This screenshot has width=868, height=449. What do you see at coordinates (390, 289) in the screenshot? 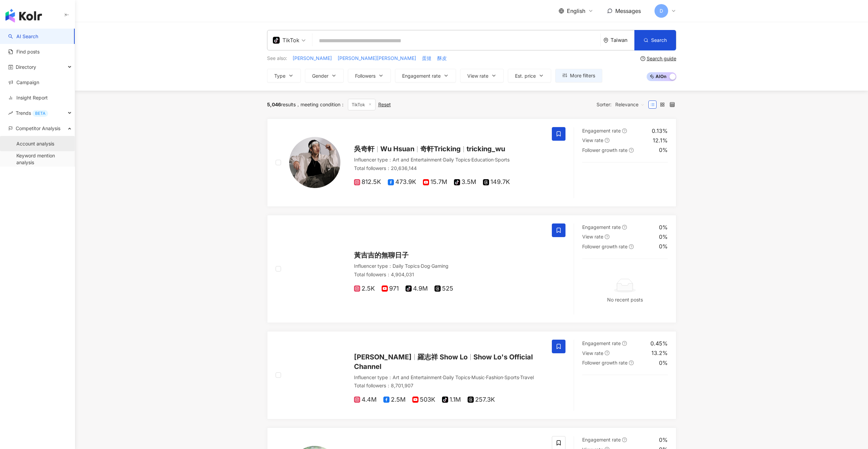
I see `span: 971` at bounding box center [390, 289].